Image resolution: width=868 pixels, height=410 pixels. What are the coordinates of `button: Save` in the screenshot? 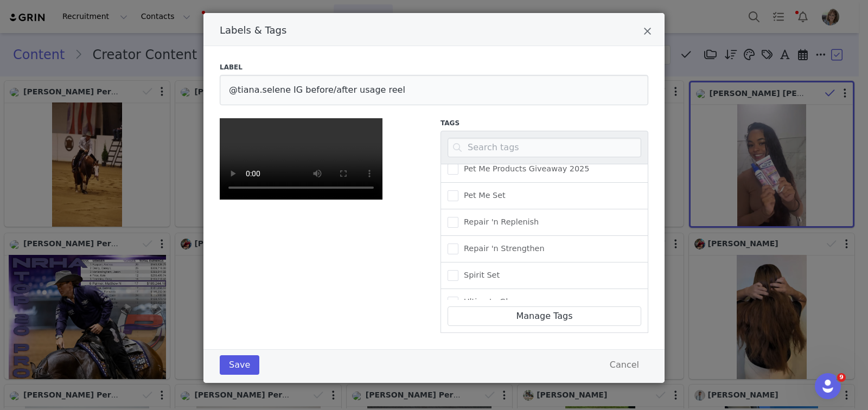 It's located at (240, 365).